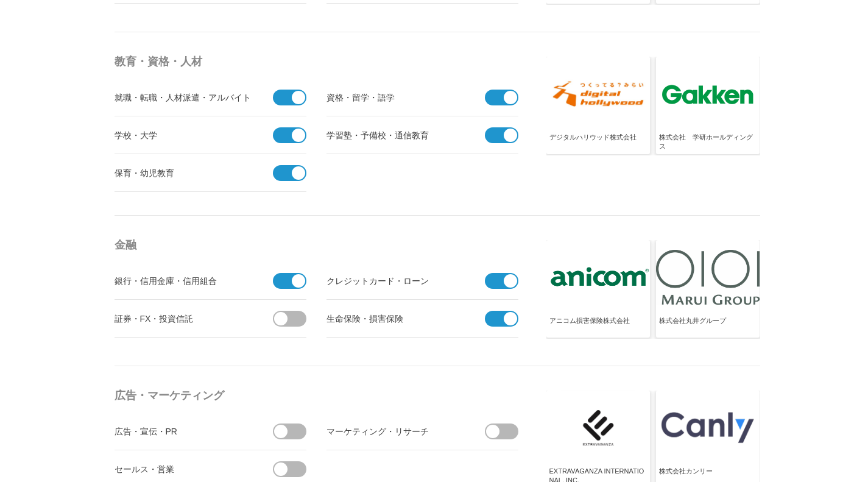 This screenshot has width=868, height=482. What do you see at coordinates (183, 135) in the screenshot?
I see `div: 学校・大学` at bounding box center [183, 135].